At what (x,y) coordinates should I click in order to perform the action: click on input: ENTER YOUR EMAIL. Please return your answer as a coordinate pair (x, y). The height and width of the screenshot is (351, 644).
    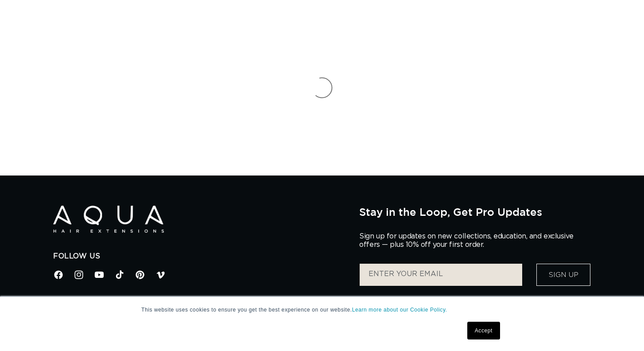
    Looking at the image, I should click on (441, 274).